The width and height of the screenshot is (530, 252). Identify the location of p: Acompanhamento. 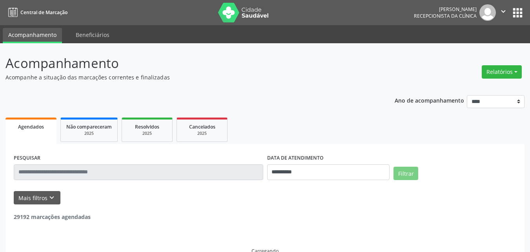
(187, 63).